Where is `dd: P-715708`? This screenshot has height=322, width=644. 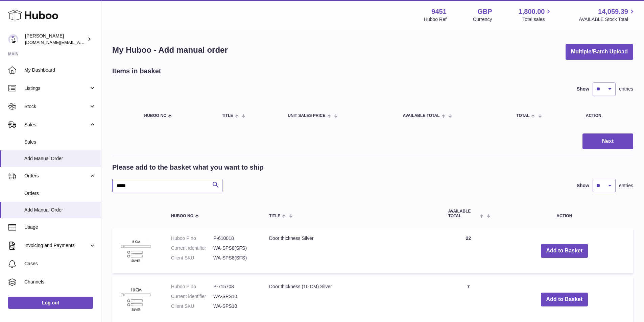 dd: P-715708 is located at coordinates (234, 286).